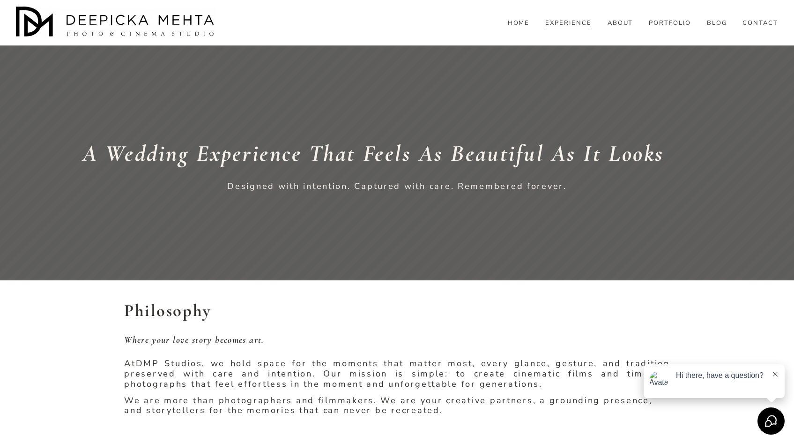 The height and width of the screenshot is (444, 794). Describe the element at coordinates (373, 153) in the screenshot. I see `em: A Wedding Experience That Feels As Beautiful As It Looks` at that location.